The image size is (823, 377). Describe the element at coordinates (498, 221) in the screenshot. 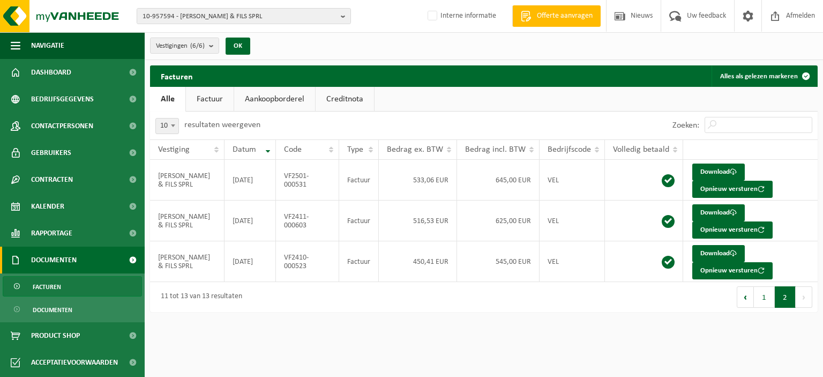

I see `td: 625,00 EUR` at that location.